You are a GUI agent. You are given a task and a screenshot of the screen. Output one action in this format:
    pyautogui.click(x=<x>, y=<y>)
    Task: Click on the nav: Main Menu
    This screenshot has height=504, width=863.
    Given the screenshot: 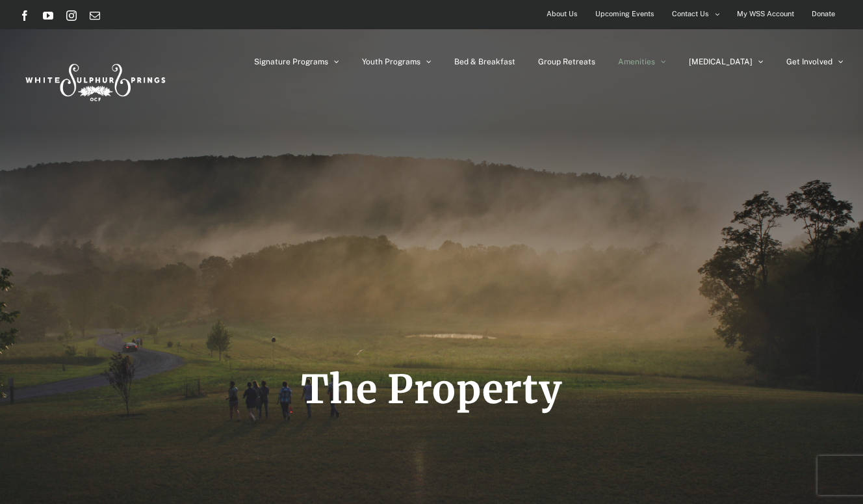 What is the action you would take?
    pyautogui.click(x=548, y=62)
    